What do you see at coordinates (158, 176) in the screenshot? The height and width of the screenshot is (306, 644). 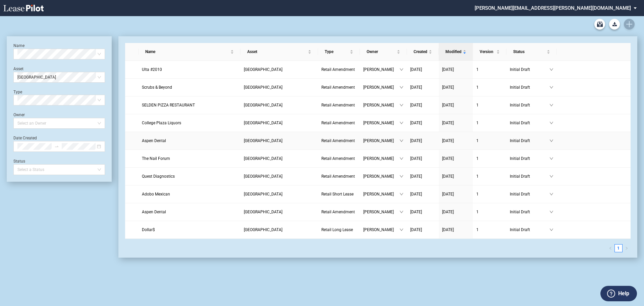 I see `span: Quest Diagnostics` at bounding box center [158, 176].